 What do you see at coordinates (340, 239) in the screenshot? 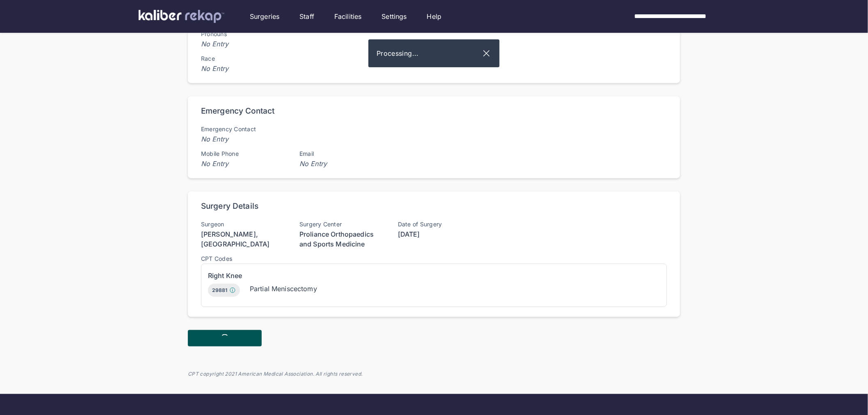
I see `div: Proliance Orthopaedics and Sports Medicine` at bounding box center [340, 239].